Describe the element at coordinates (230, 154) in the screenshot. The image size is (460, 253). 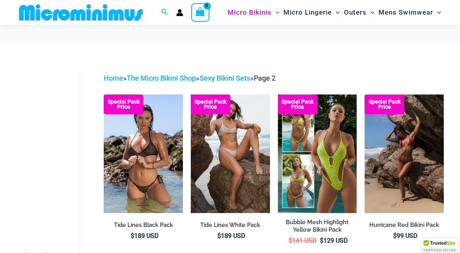
I see `img: Tide Lines White 350 Halter Top 470 Thong 05` at that location.